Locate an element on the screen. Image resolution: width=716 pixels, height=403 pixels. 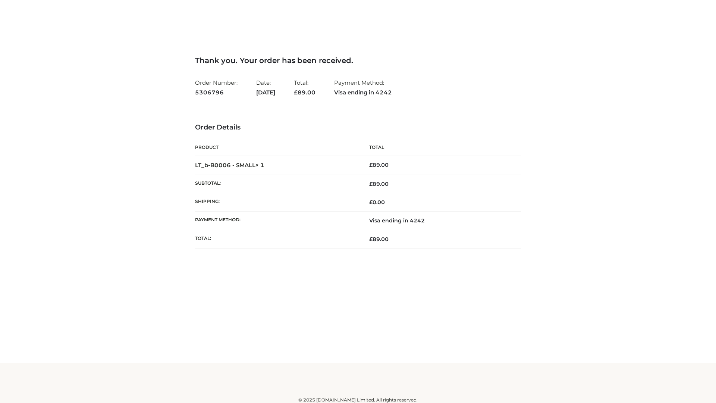
th: Payment method: is located at coordinates (276, 220).